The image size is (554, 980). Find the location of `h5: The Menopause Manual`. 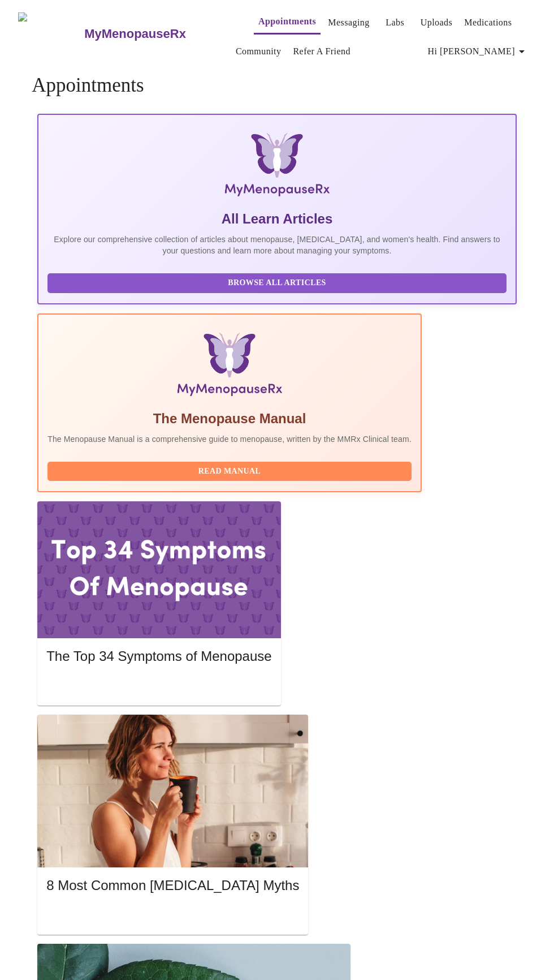

h5: The Menopause Manual is located at coordinates (230, 418).